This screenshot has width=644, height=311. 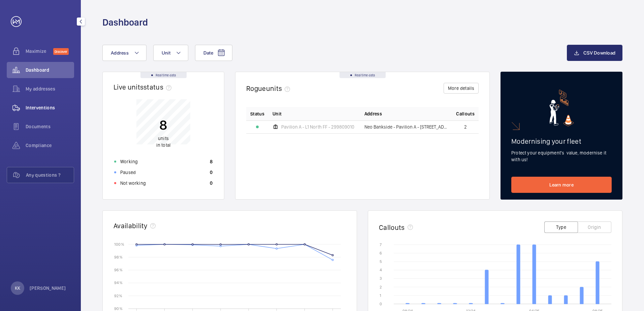 I want to click on text: 92 %, so click(x=118, y=295).